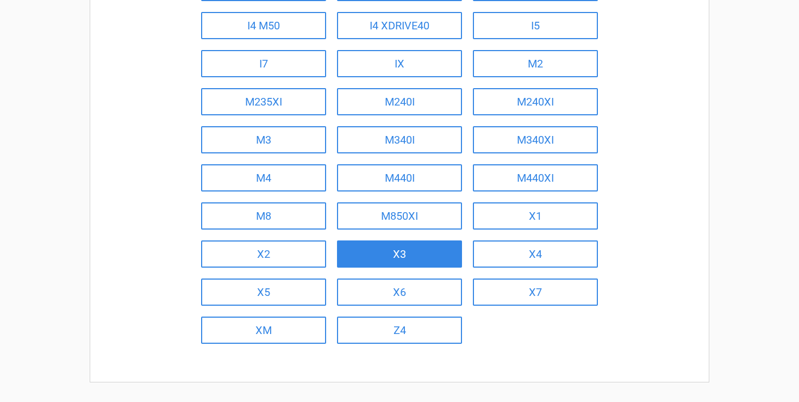 The image size is (799, 402). What do you see at coordinates (399, 292) in the screenshot?
I see `a: X6` at bounding box center [399, 292].